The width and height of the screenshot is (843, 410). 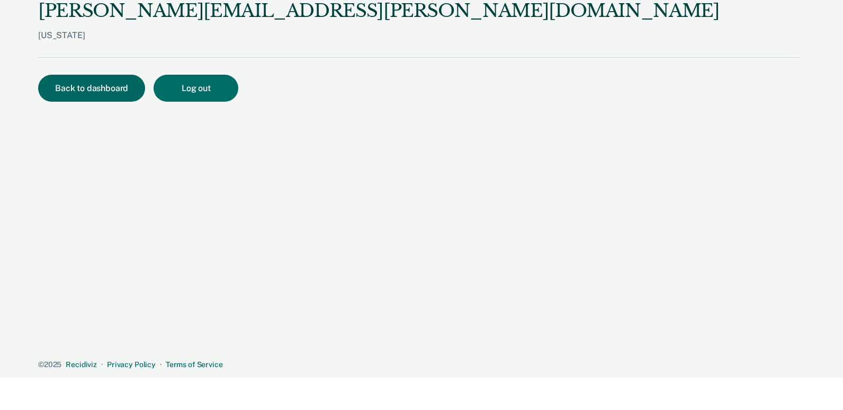 I want to click on button: Log out, so click(x=196, y=88).